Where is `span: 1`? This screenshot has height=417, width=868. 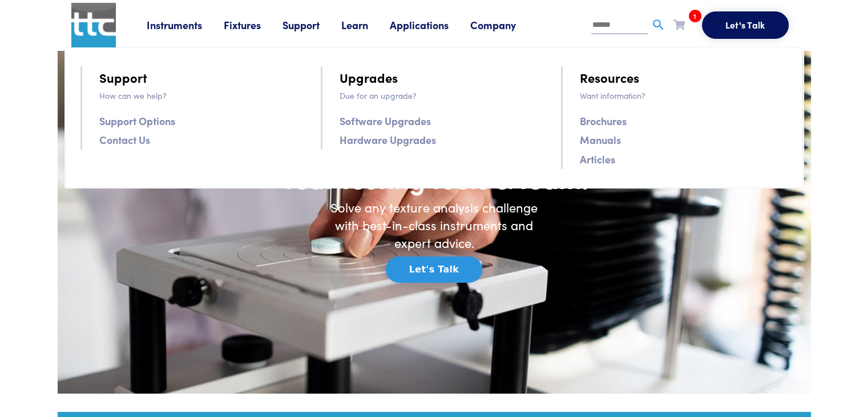 span: 1 is located at coordinates (695, 16).